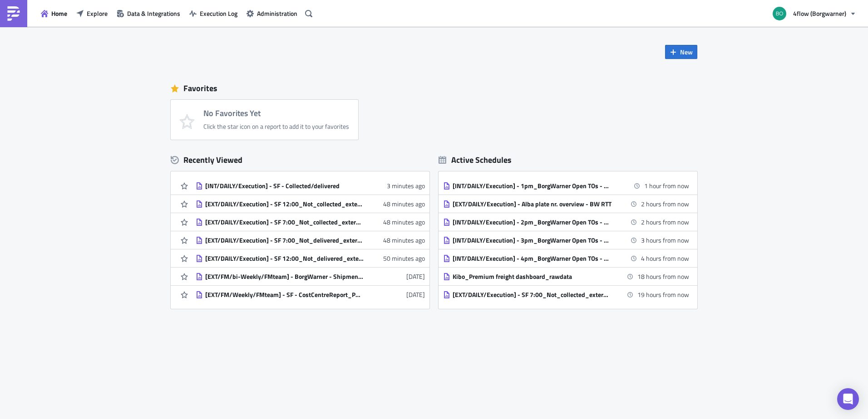  Describe the element at coordinates (532, 277) in the screenshot. I see `div: Kibo_Premium freight dashboard_rawdata` at that location.